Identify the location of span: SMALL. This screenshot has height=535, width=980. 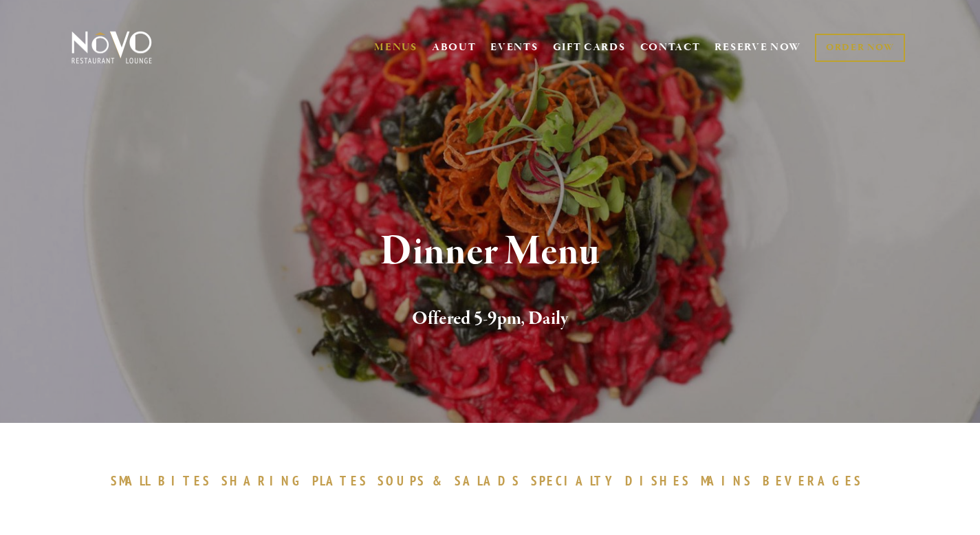
(131, 481).